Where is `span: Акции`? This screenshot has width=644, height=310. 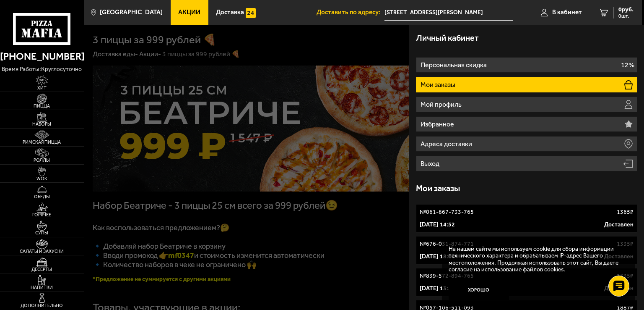
span: Акции is located at coordinates (189, 12).